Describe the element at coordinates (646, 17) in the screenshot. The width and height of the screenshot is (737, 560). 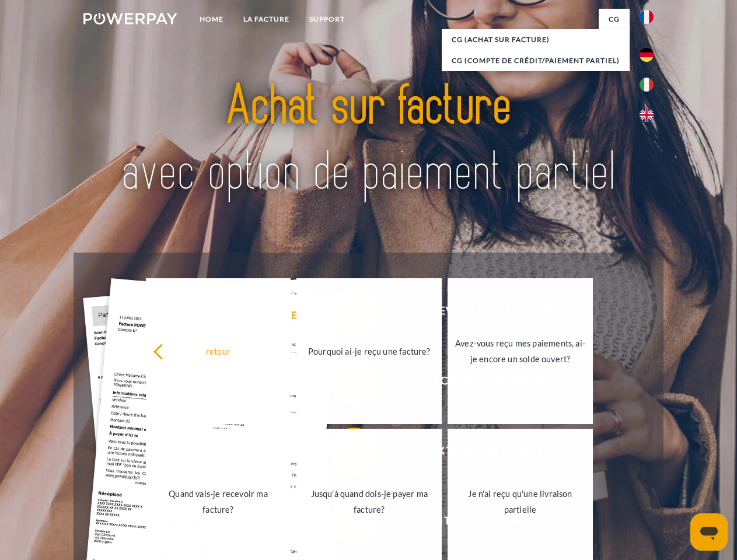
I see `img: fr` at that location.